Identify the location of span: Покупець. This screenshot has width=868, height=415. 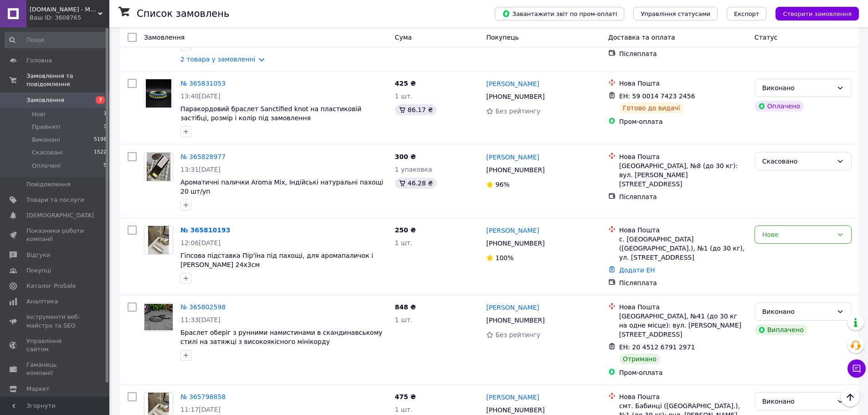
(502, 38).